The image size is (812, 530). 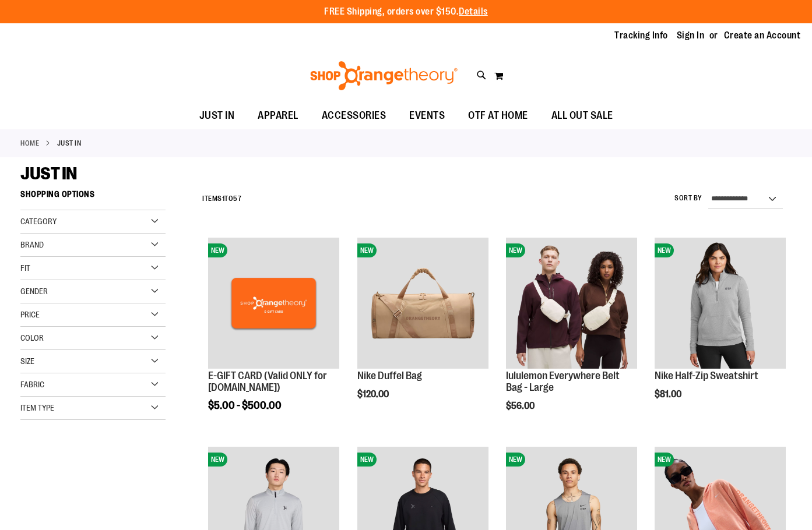 I want to click on img: lululemon Everywhere Belt Bag - Large, so click(x=571, y=303).